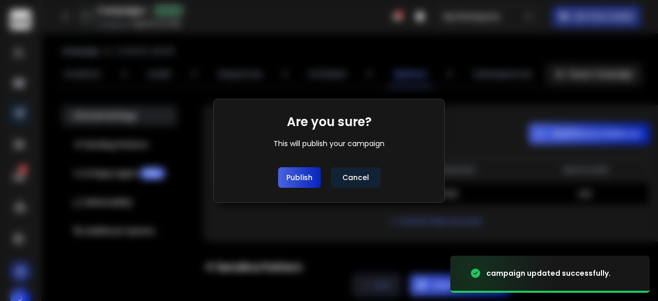 The width and height of the screenshot is (658, 301). Describe the element at coordinates (299, 177) in the screenshot. I see `button: Publish` at that location.